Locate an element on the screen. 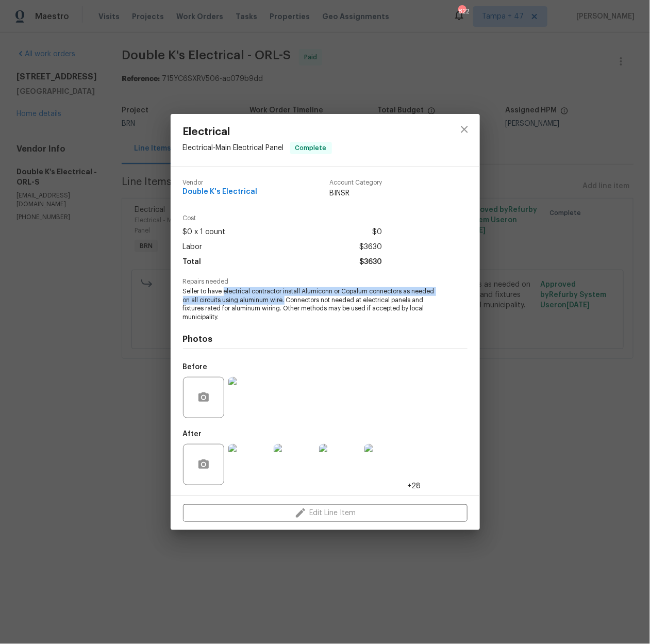 This screenshot has height=644, width=650. span: Account Category is located at coordinates (356, 183).